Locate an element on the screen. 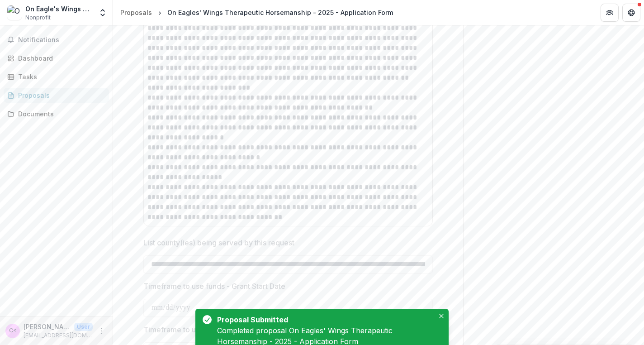 The width and height of the screenshot is (644, 345). span: Nonprofit is located at coordinates (38, 17).